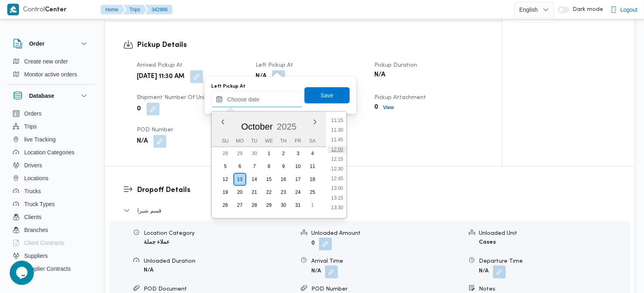  I want to click on span: POD Number, so click(155, 130).